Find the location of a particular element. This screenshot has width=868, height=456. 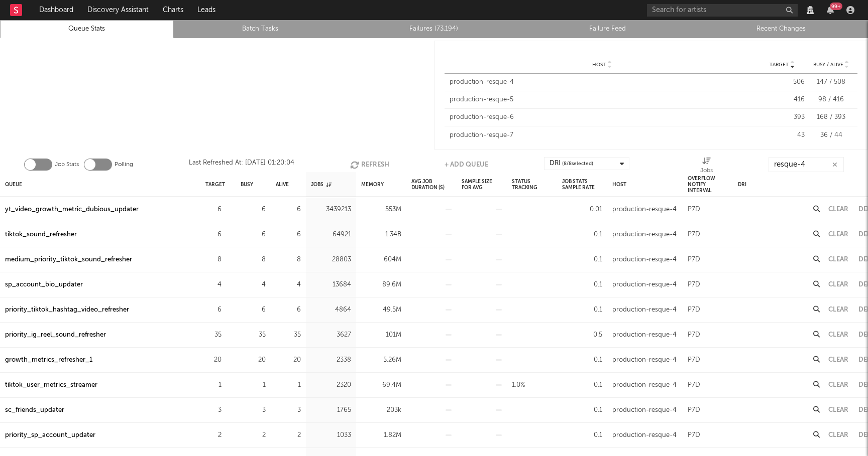

div: DRI is located at coordinates (742, 184).